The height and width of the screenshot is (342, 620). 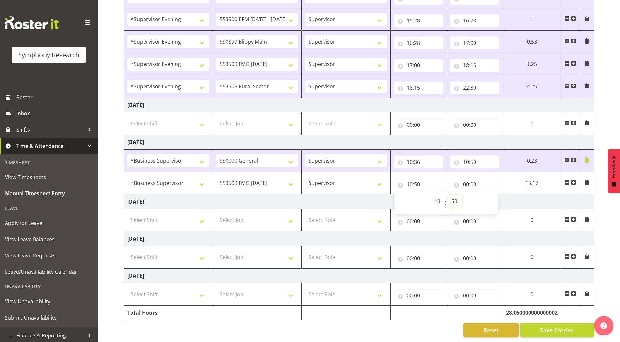 I want to click on a: Leave/Unavailability Calendar, so click(x=49, y=272).